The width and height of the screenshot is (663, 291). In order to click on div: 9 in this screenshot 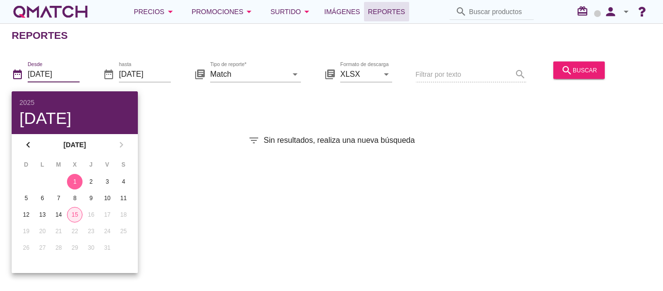, I will do `click(91, 198)`.